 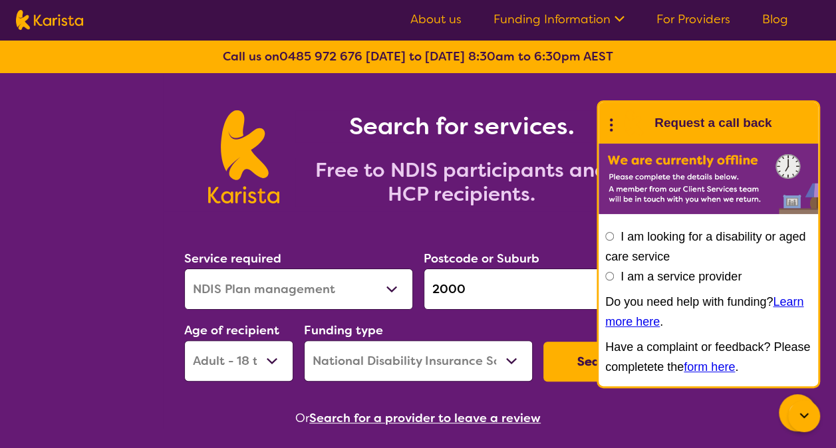 I want to click on a: 0485 972 676, so click(x=320, y=57).